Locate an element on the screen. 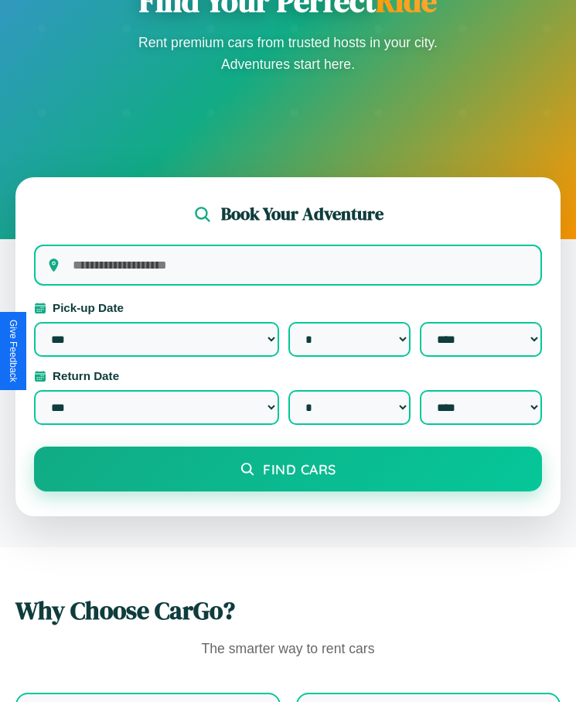 The height and width of the screenshot is (702, 576). button: Find Cars is located at coordinates (288, 469).